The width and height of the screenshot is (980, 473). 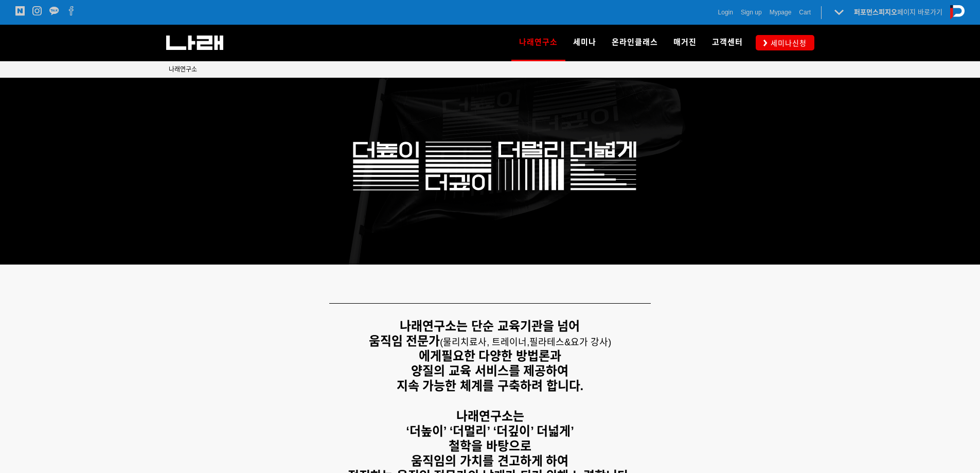 What do you see at coordinates (805, 12) in the screenshot?
I see `span: Cart` at bounding box center [805, 12].